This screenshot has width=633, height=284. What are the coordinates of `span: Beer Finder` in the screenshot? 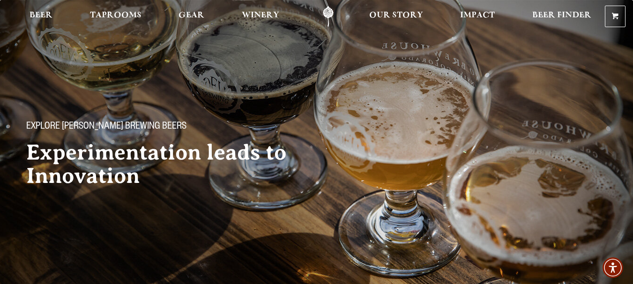 It's located at (562, 15).